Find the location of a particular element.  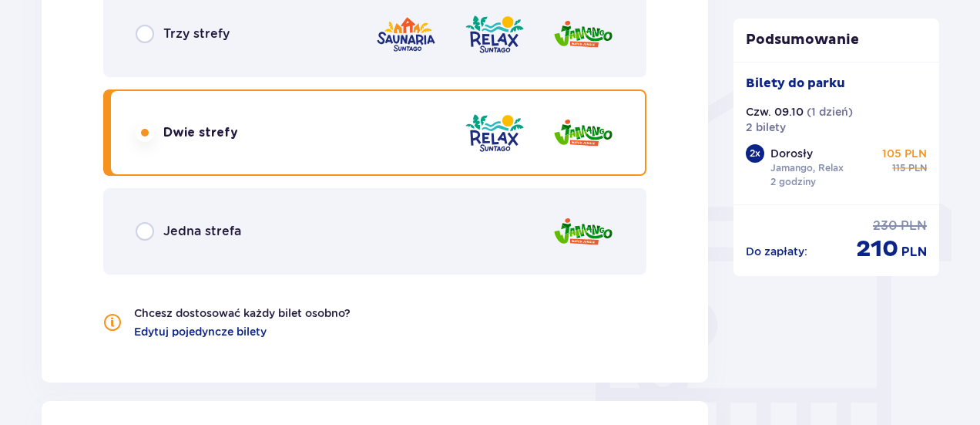

p: Dorosły is located at coordinates (792, 154).